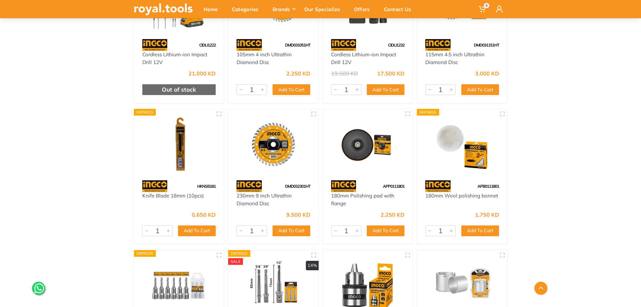 The image size is (641, 307). What do you see at coordinates (364, 9) in the screenshot?
I see `div: Offers` at bounding box center [364, 9].